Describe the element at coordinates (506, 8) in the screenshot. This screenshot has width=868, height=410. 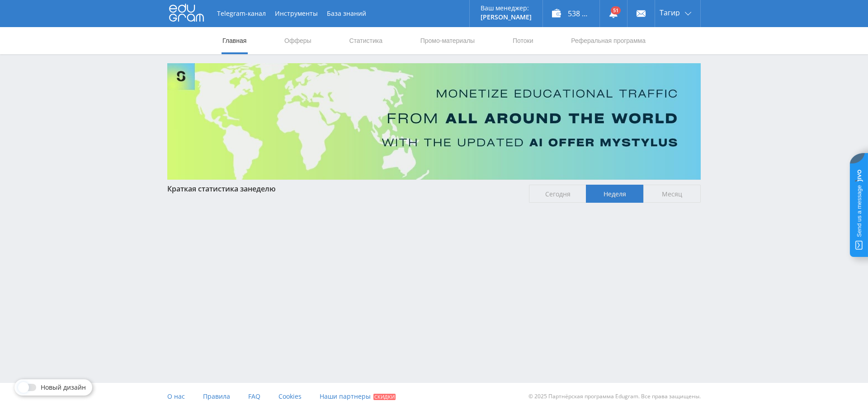
I see `p: Ваш менеджер:` at that location.